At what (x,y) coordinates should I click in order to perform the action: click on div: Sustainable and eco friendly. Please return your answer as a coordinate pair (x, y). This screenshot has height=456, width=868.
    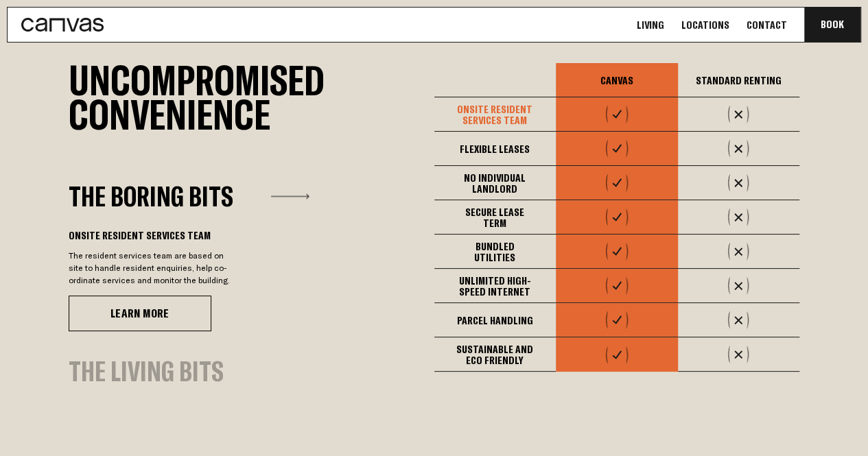
    Looking at the image, I should click on (495, 355).